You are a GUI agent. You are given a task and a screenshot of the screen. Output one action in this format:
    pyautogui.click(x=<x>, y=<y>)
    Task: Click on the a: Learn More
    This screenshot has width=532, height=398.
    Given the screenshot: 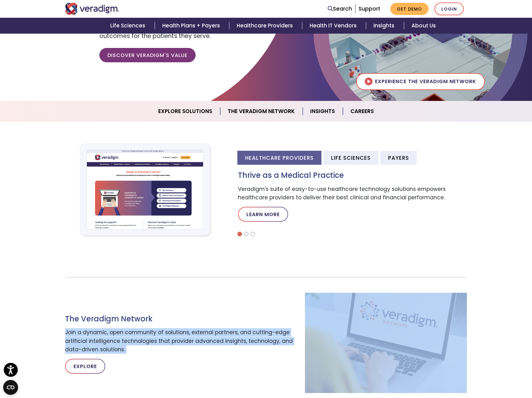 What is the action you would take?
    pyautogui.click(x=263, y=214)
    